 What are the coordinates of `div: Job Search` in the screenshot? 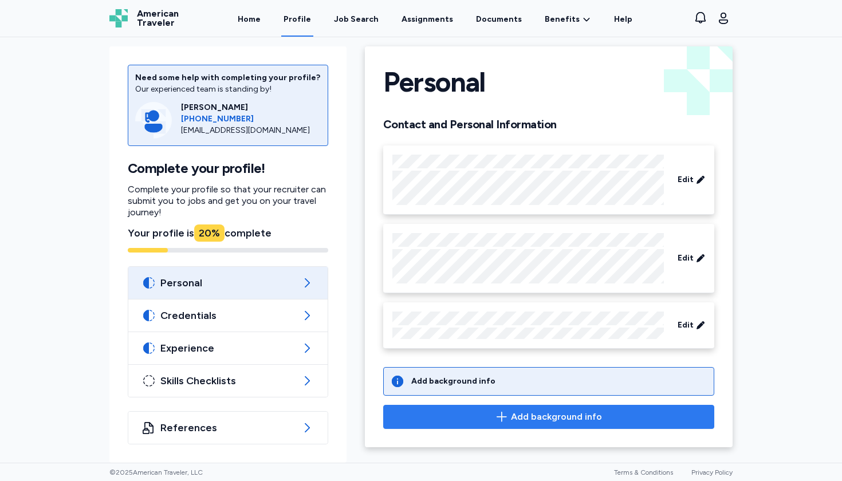 It's located at (356, 19).